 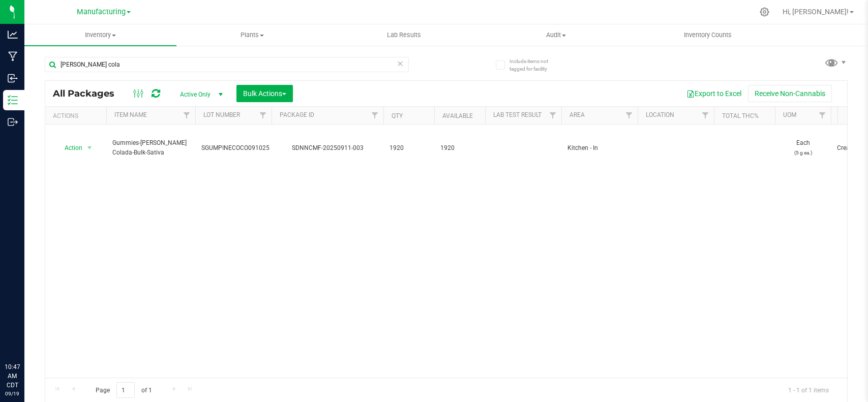 What do you see at coordinates (126, 390) in the screenshot?
I see `input: 1` at bounding box center [126, 390].